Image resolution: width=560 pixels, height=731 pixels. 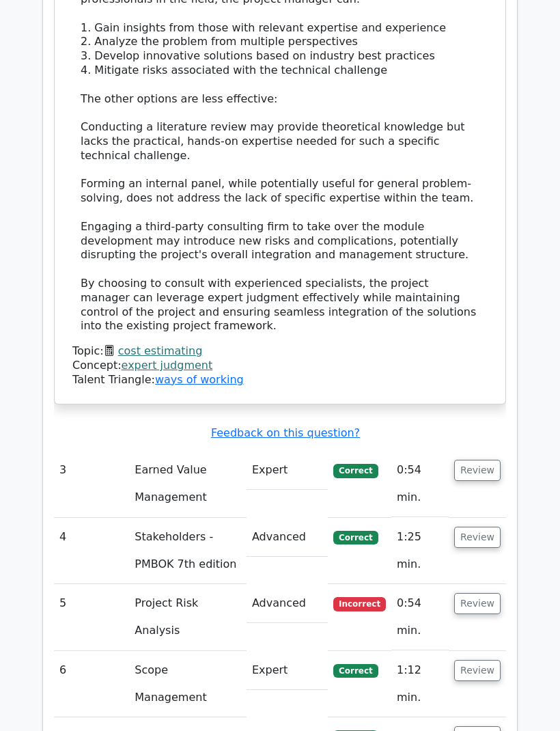 I want to click on a: ways of working, so click(x=200, y=380).